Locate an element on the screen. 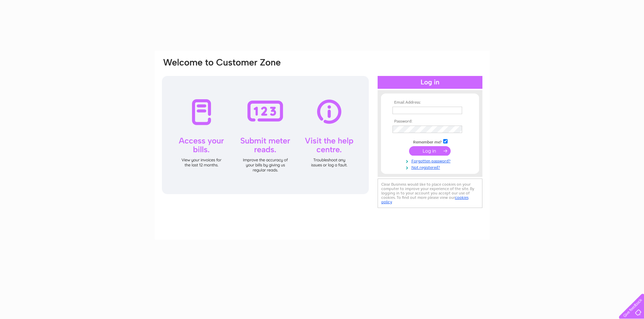 The width and height of the screenshot is (644, 319). th: Email Address: is located at coordinates (430, 103).